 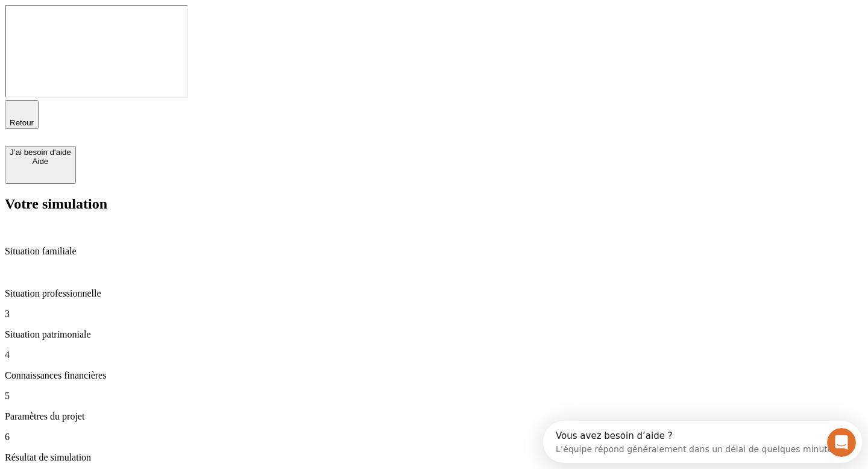 What do you see at coordinates (154, 15) in the screenshot?
I see `div: Vous avez besoin d’aide ?` at bounding box center [154, 15].